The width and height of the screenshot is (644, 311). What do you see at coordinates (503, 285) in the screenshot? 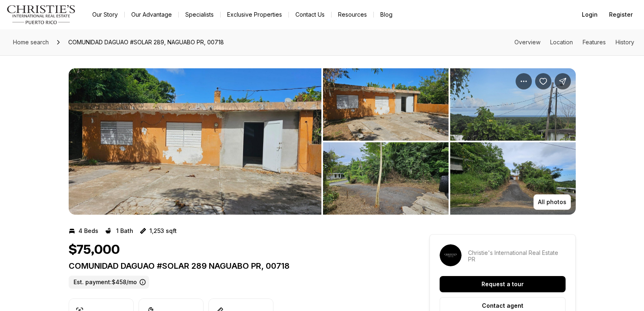
I see `p: Request a tour` at bounding box center [503, 285].